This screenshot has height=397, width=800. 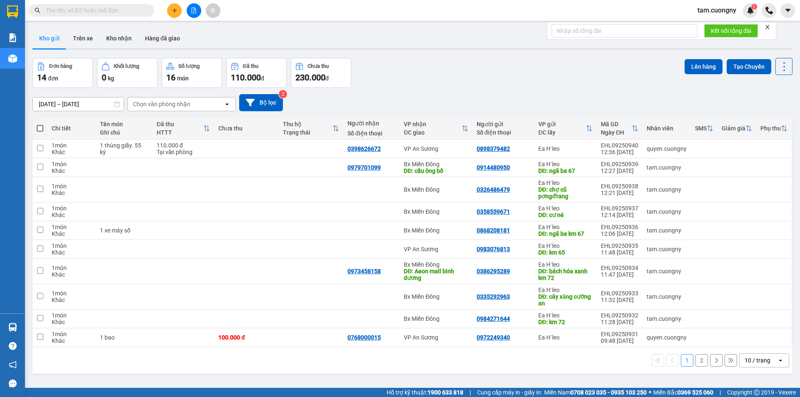 What do you see at coordinates (180, 132) in the screenshot?
I see `div: HTTT` at bounding box center [180, 132].